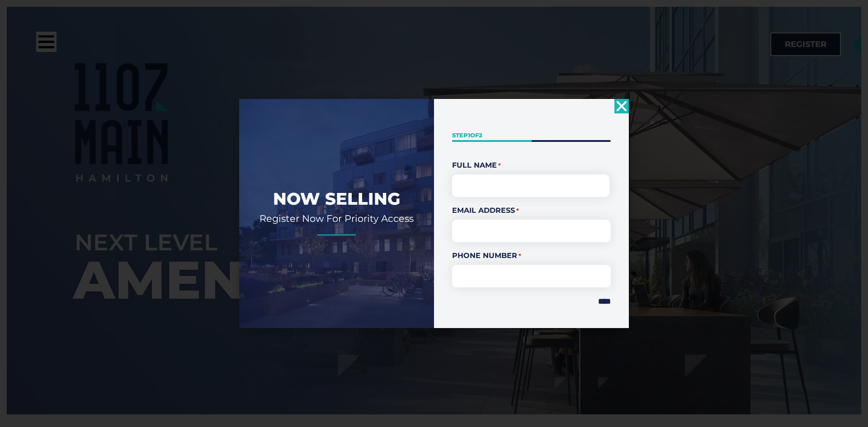 This screenshot has width=868, height=427. I want to click on legend: Full Name, so click(531, 165).